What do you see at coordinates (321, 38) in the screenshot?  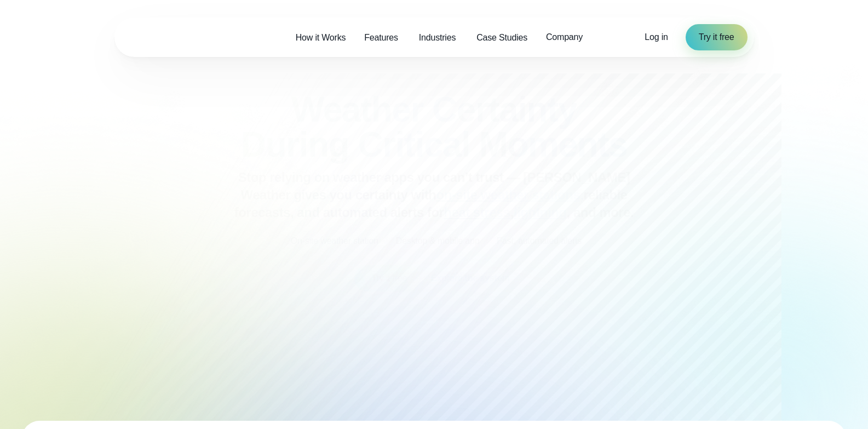 I see `span: How it Works` at bounding box center [321, 38].